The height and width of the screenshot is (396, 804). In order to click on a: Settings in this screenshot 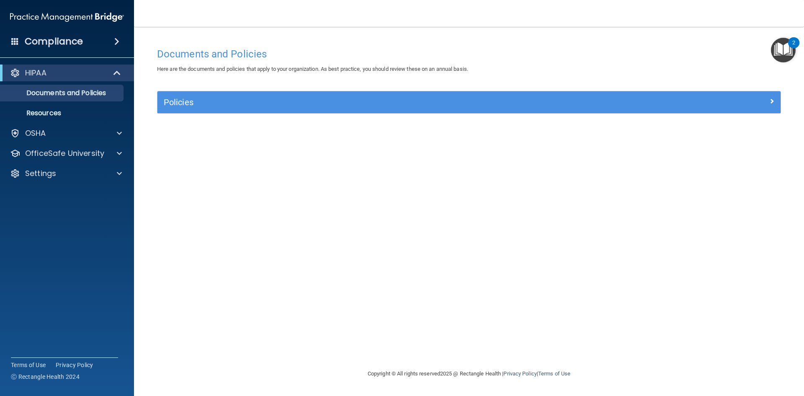, I will do `click(66, 173)`.